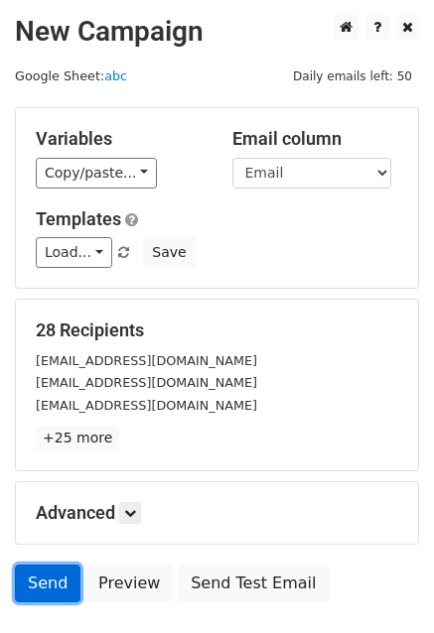 The height and width of the screenshot is (633, 434). Describe the element at coordinates (253, 584) in the screenshot. I see `a: Send Test Email` at that location.